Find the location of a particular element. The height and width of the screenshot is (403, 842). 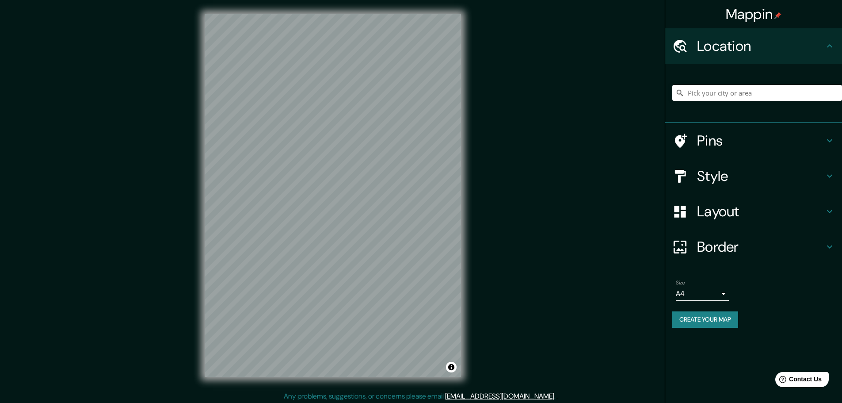

button: Toggle attribution is located at coordinates (451, 367).